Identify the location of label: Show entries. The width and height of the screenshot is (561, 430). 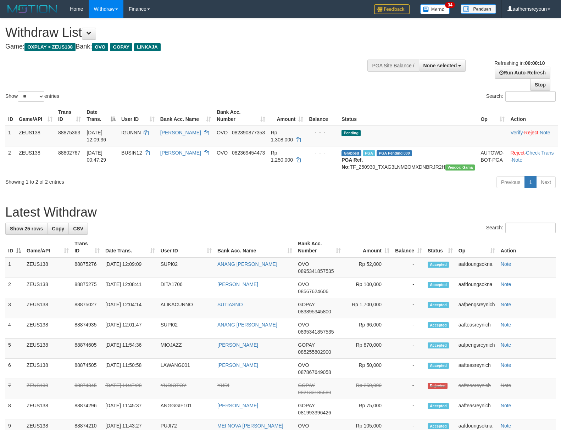
(32, 96).